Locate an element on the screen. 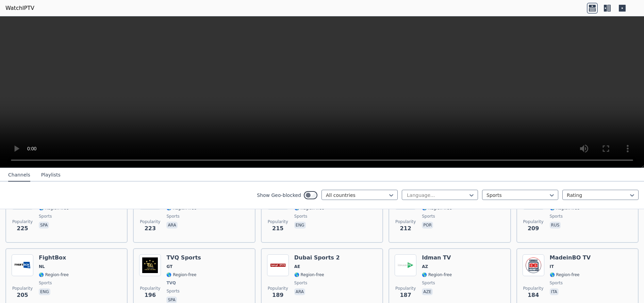 Image resolution: width=644 pixels, height=303 pixels. h6: MadeinBO TV is located at coordinates (570, 258).